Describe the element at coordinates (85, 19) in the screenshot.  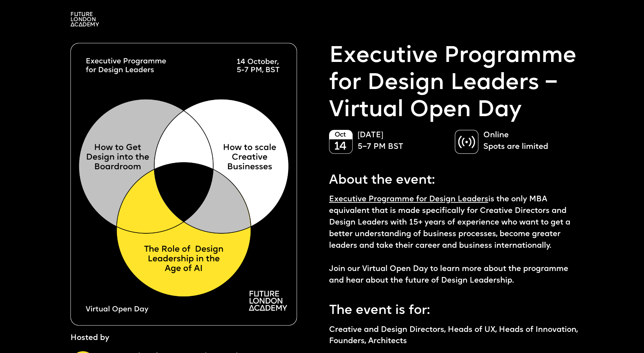
I see `img: A logo saying in 3 lines: Future London Academy` at that location.